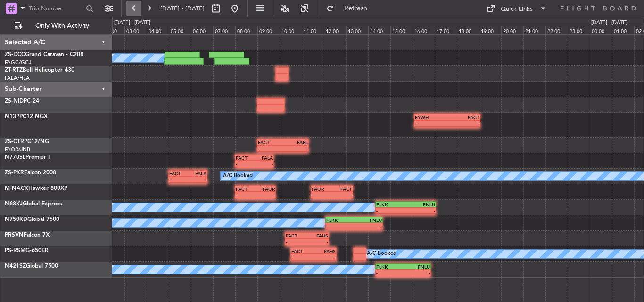 The image size is (644, 302). I want to click on a: M-NACKHawker 800XP, so click(36, 188).